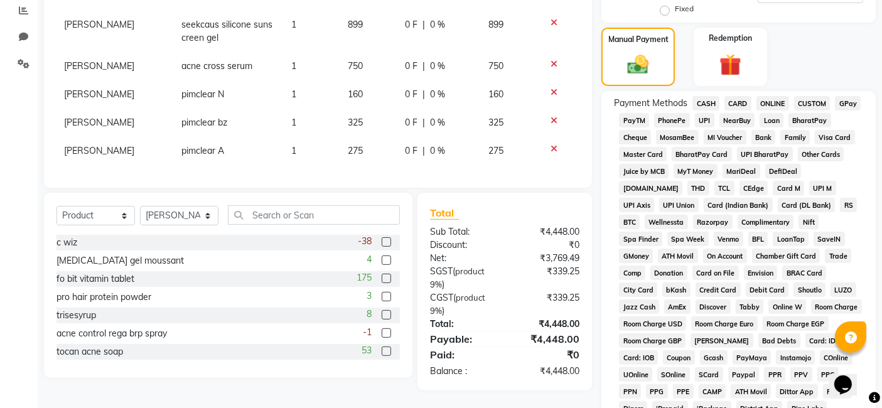 The width and height of the screenshot is (882, 408). What do you see at coordinates (547, 355) in the screenshot?
I see `div: ₹0` at bounding box center [547, 355].